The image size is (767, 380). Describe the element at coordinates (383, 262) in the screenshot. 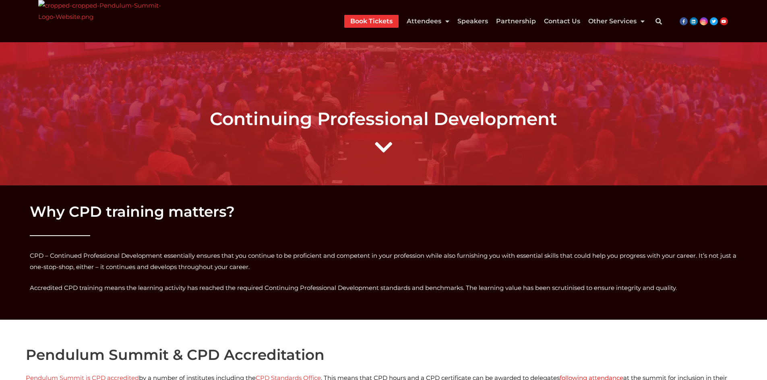

I see `p: CPD – Continued Professional Development essentially ensures that you continue to be proficient a...` at that location.